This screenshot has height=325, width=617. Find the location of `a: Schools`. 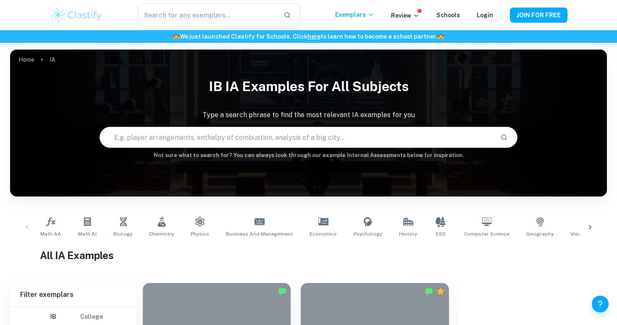

a: Schools is located at coordinates (448, 15).